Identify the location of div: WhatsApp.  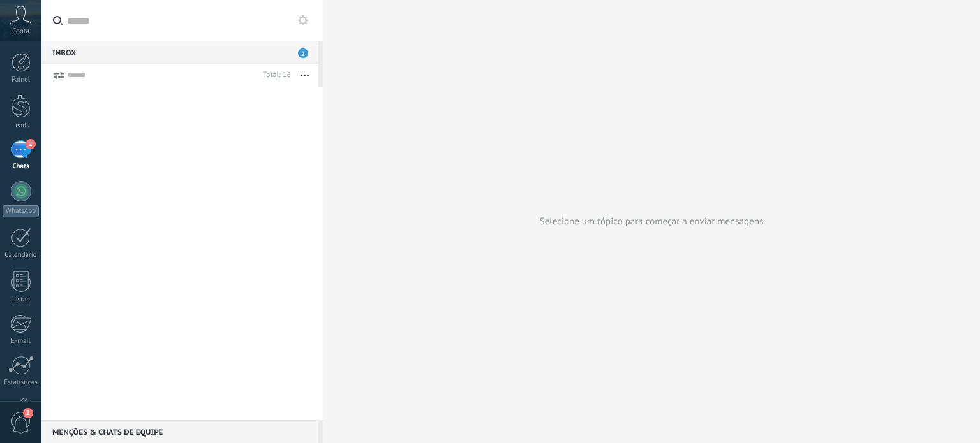
(20, 211).